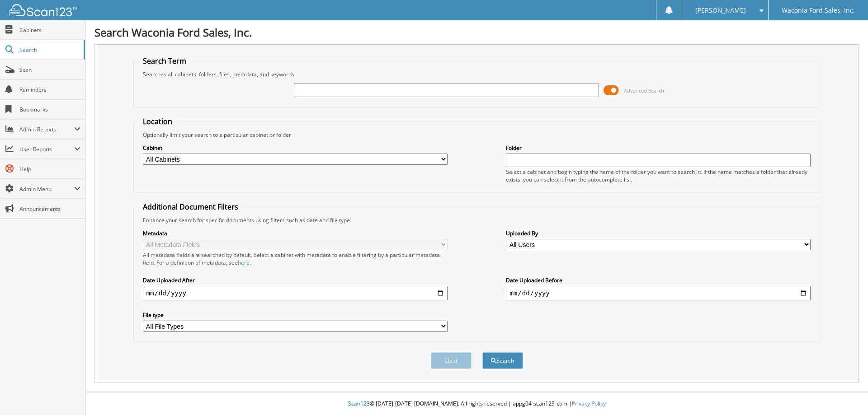 This screenshot has width=868, height=415. I want to click on span: Waconia Ford Sales, Inc., so click(818, 11).